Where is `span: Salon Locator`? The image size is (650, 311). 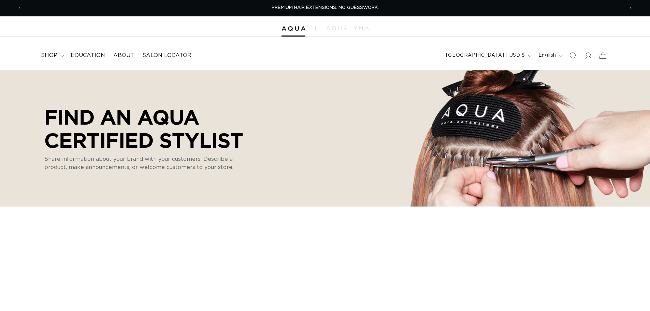 span: Salon Locator is located at coordinates (167, 55).